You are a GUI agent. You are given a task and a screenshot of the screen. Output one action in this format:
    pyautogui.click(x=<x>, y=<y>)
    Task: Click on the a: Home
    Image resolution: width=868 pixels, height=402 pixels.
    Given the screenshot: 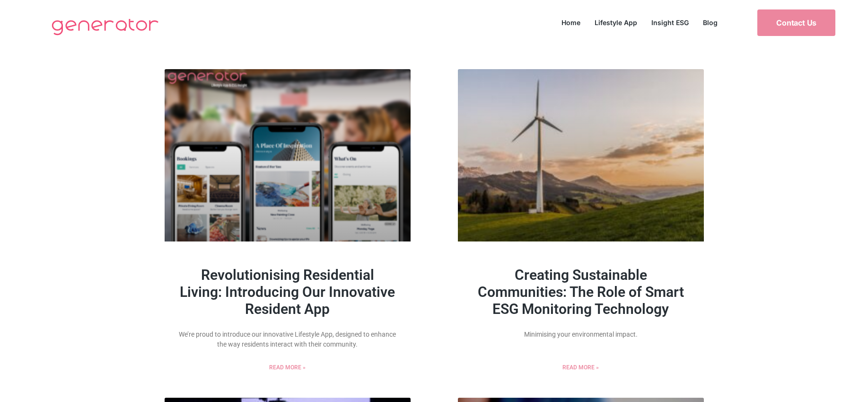 What is the action you would take?
    pyautogui.click(x=571, y=22)
    